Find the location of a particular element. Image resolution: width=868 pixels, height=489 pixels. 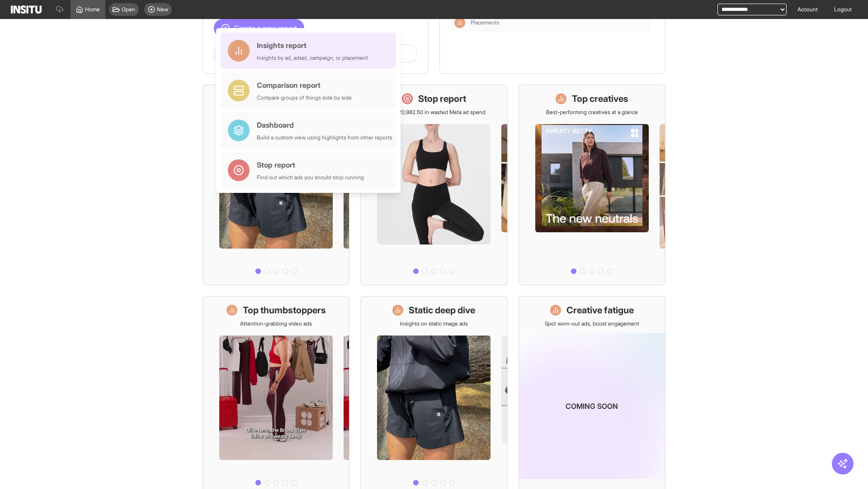

div: Insights report is located at coordinates (313, 45).